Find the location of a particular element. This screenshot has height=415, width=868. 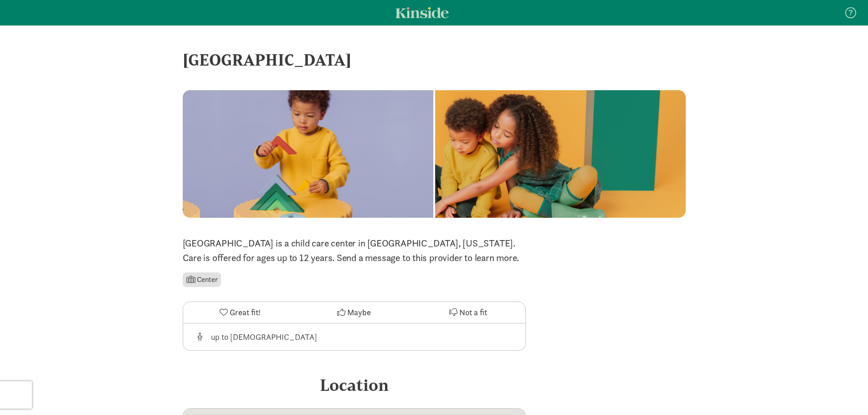

div: Age range for children that this provider cares for is located at coordinates (274, 336).